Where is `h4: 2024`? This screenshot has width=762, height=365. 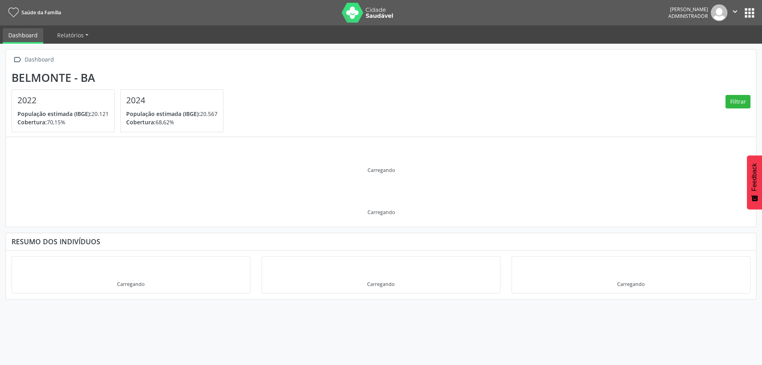
h4: 2024 is located at coordinates (172, 100).